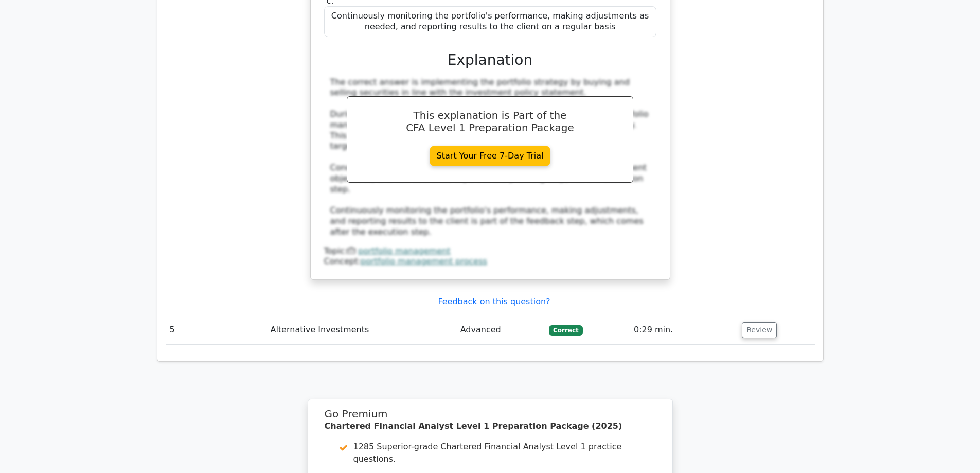  Describe the element at coordinates (490, 21) in the screenshot. I see `div: Continuously monitoring the portfolio's performance, making adjustments as needed, and reporting ...` at that location.